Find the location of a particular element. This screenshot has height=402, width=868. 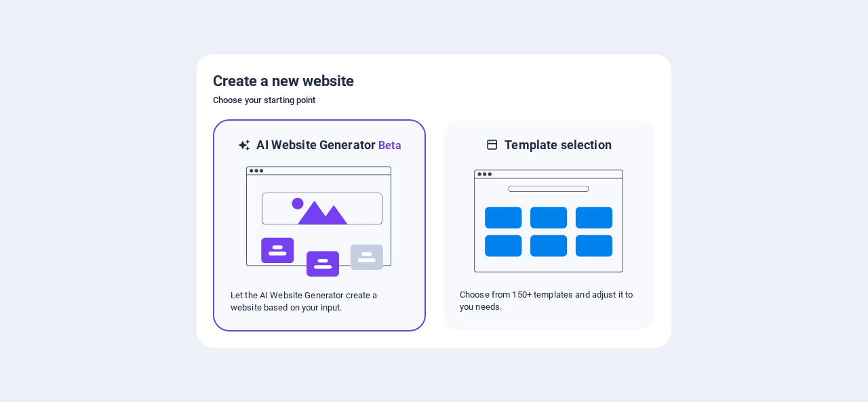

h6: Template selection is located at coordinates (558, 145).